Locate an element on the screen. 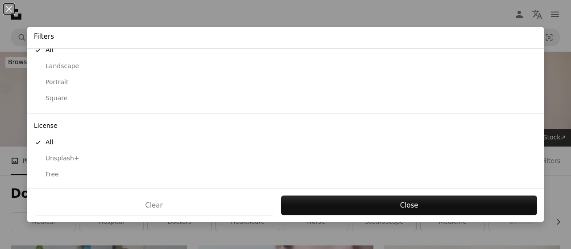 This screenshot has height=249, width=571. div: Portrait is located at coordinates (285, 83).